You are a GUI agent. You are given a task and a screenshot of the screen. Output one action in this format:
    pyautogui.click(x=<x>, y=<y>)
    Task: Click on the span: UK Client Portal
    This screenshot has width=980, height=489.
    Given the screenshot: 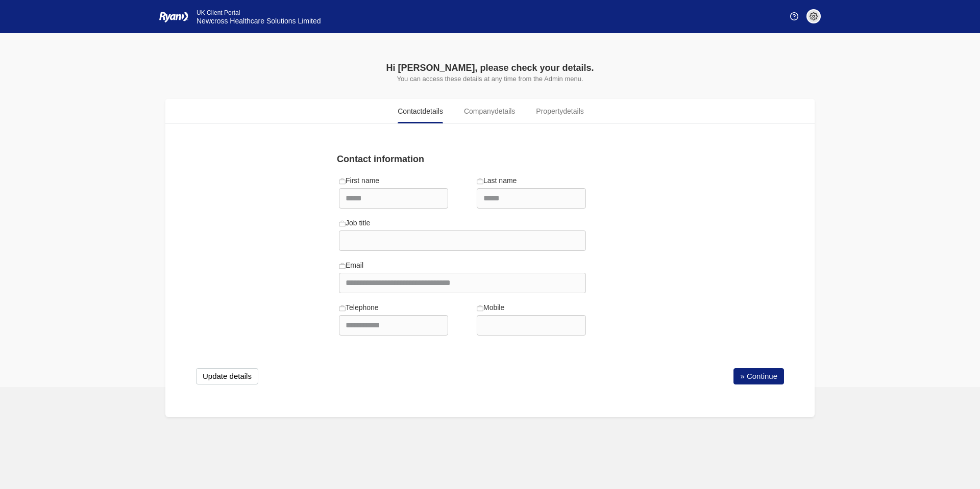 What is the action you would take?
    pyautogui.click(x=218, y=13)
    